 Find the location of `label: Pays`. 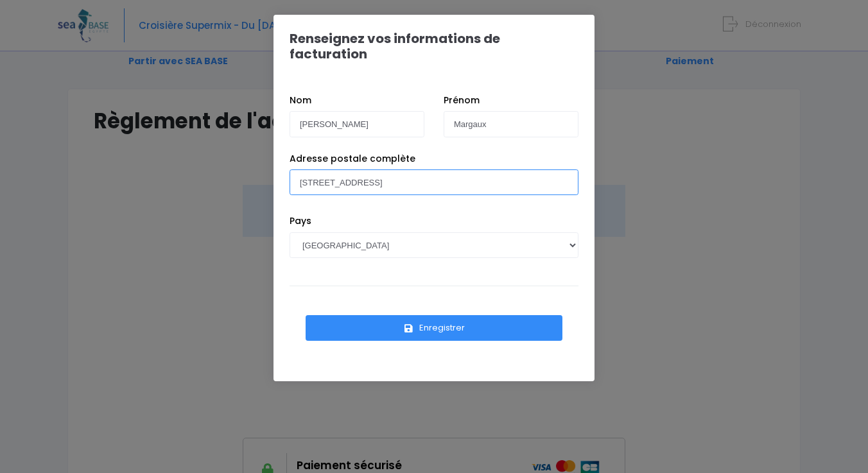

label: Pays is located at coordinates (301, 220).